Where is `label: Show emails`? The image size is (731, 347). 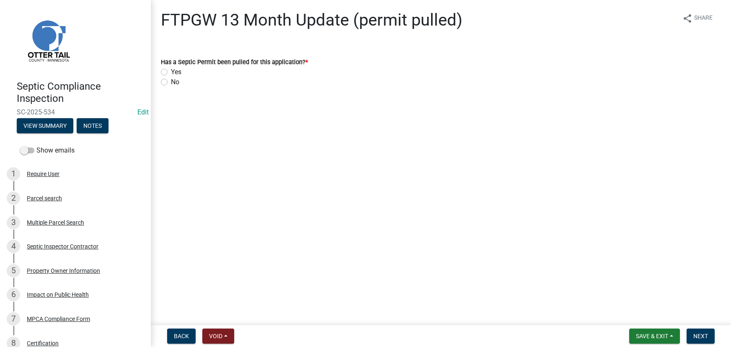 label: Show emails is located at coordinates (47, 150).